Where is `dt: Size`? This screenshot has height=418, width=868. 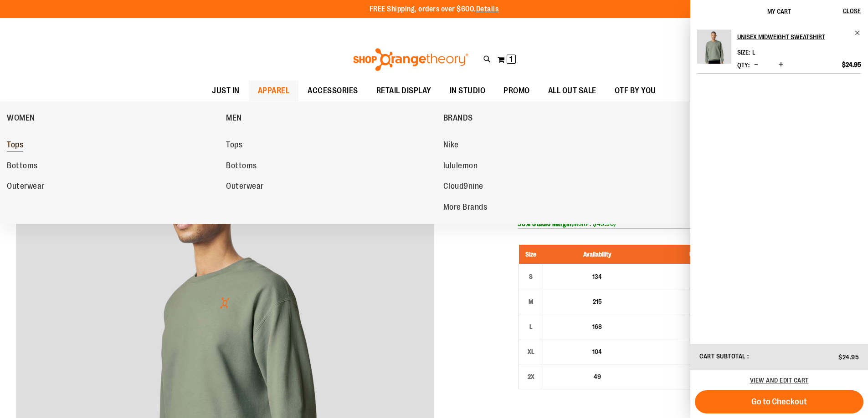 dt: Size is located at coordinates (743, 52).